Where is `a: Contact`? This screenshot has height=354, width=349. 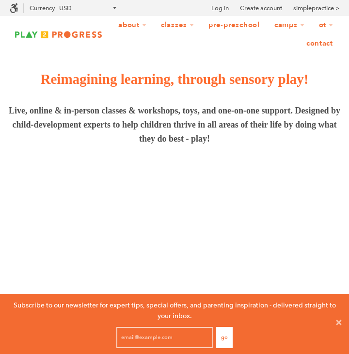 a: Contact is located at coordinates (320, 44).